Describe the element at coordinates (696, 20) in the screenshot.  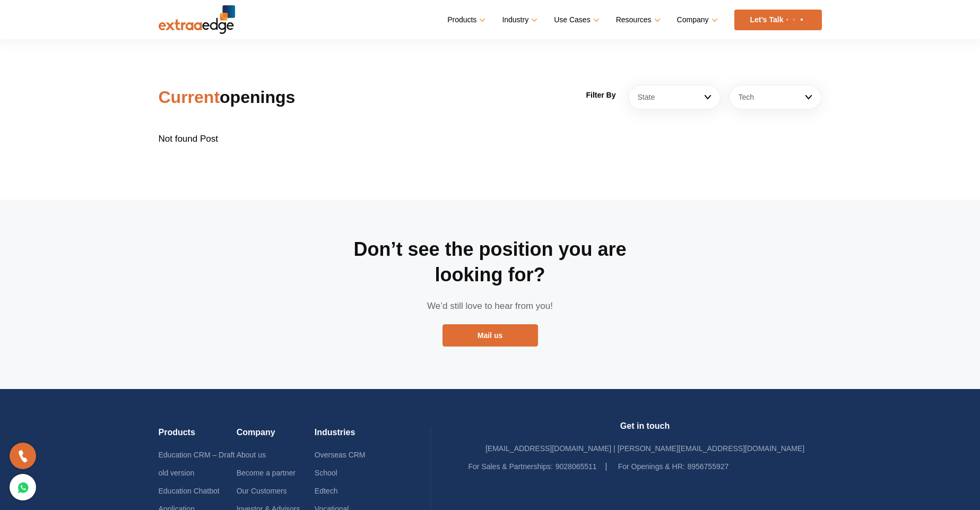
I see `a: Company` at that location.